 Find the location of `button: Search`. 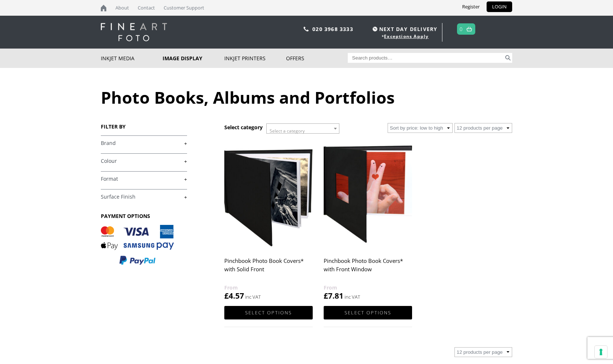

button: Search is located at coordinates (507, 57).